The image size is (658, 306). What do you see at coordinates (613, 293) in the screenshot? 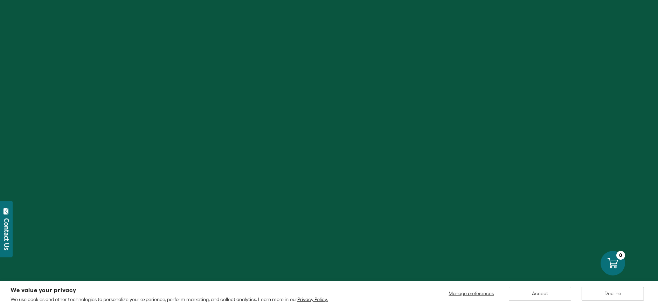
I see `button: Decline` at bounding box center [613, 293].